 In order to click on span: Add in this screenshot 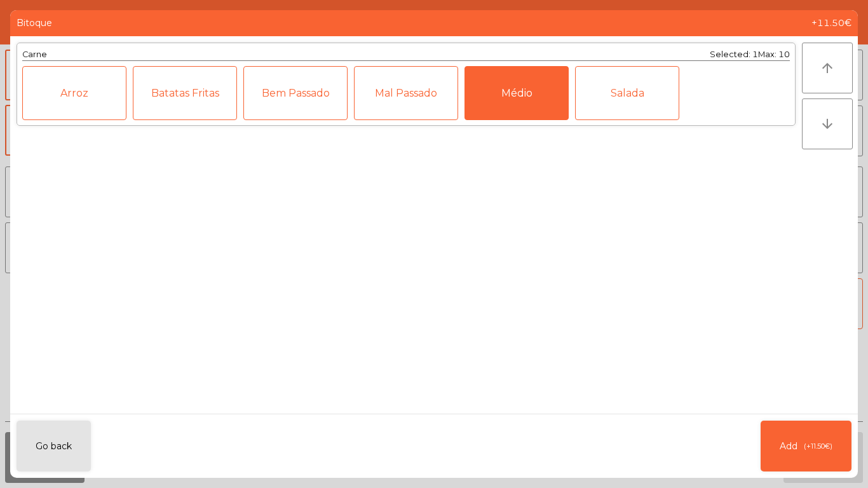, I will do `click(788, 446)`.